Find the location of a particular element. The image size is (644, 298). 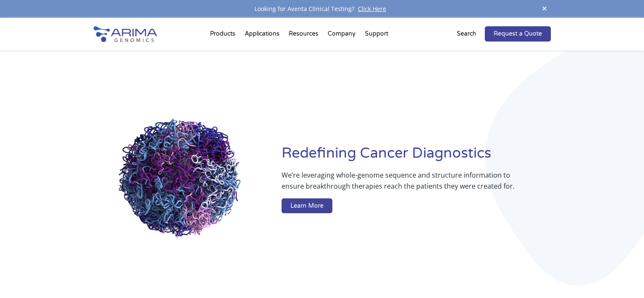

h1: Redefining Cancer Diagnostics is located at coordinates (416, 156).